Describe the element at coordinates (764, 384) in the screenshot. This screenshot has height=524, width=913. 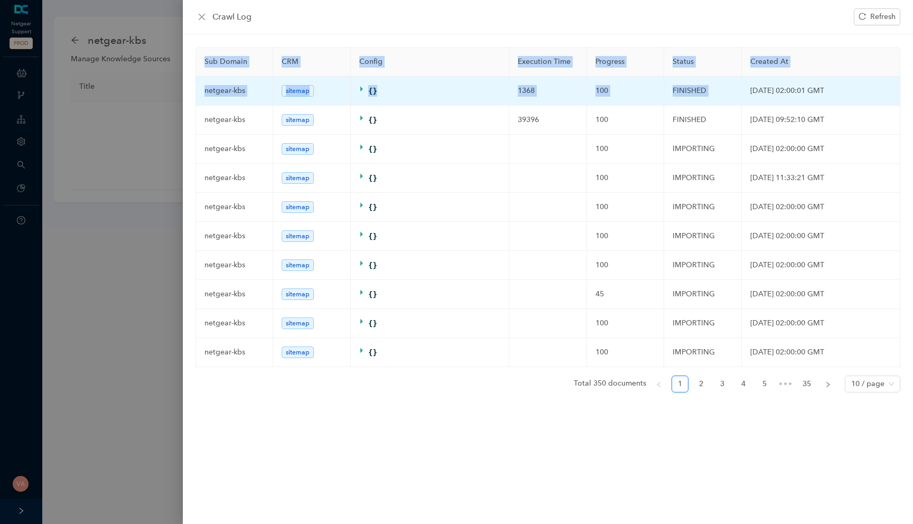
I see `li: 5` at that location.